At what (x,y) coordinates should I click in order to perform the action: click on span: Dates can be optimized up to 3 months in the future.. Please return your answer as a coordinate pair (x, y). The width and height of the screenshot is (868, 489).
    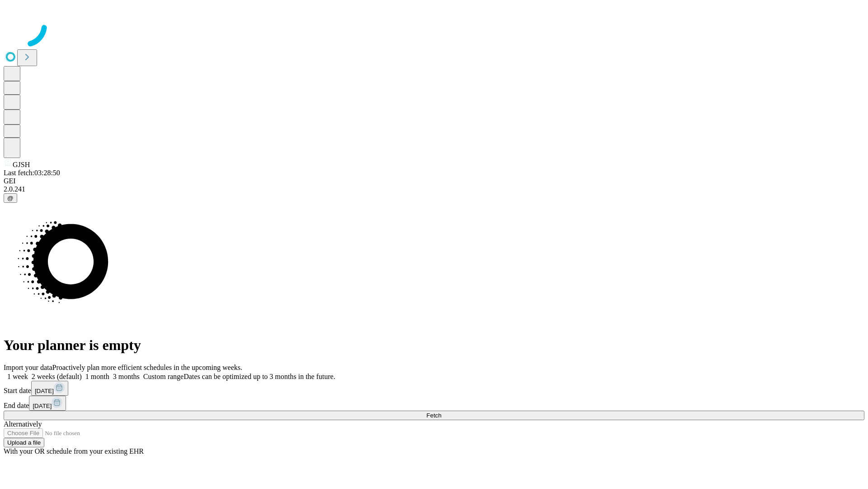
    Looking at the image, I should click on (259, 376).